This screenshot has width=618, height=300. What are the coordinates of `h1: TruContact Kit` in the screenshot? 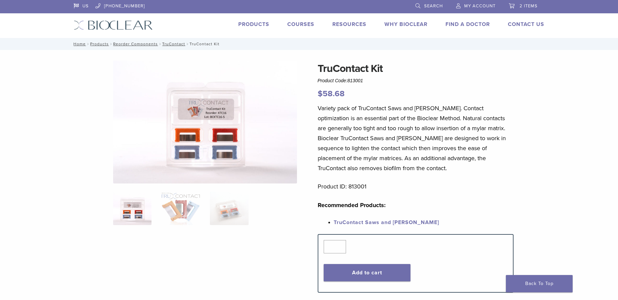 It's located at (416, 69).